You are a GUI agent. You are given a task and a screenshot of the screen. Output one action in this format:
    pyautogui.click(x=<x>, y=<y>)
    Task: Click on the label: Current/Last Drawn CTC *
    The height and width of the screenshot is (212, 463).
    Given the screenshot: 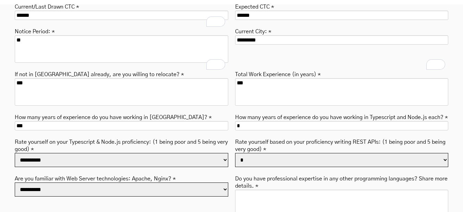 What is the action you would take?
    pyautogui.click(x=47, y=6)
    